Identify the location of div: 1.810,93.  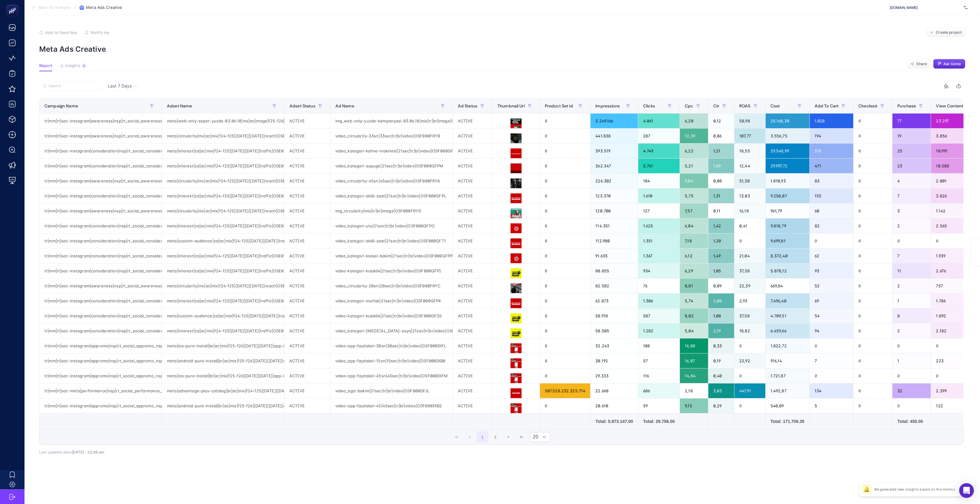
(787, 181).